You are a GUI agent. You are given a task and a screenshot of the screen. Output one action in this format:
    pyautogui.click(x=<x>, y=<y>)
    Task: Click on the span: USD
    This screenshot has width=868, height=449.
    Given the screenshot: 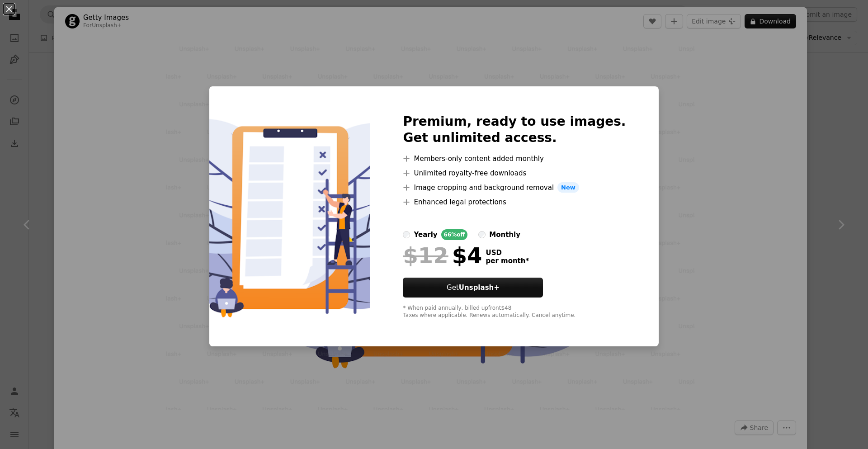 What is the action you would take?
    pyautogui.click(x=507, y=253)
    